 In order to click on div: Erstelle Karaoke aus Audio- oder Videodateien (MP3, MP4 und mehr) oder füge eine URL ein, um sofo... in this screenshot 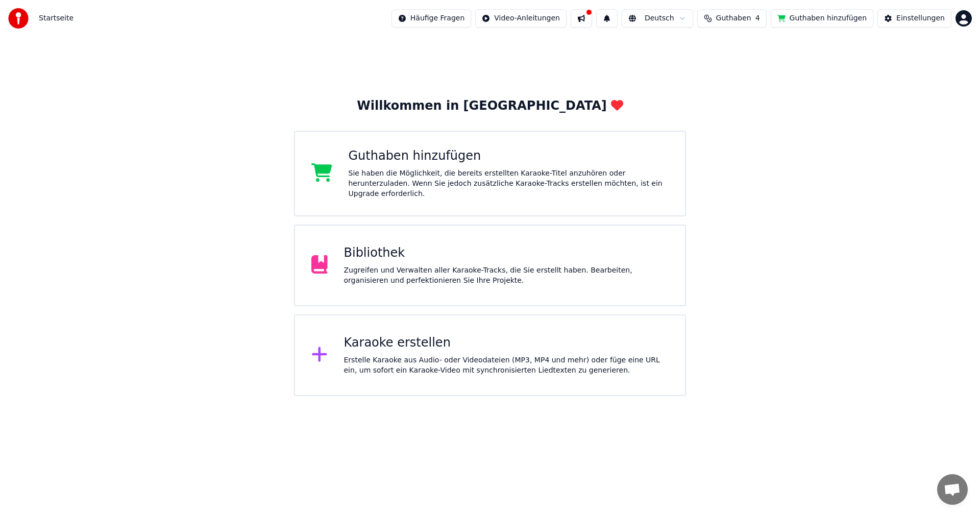, I will do `click(507, 365)`.